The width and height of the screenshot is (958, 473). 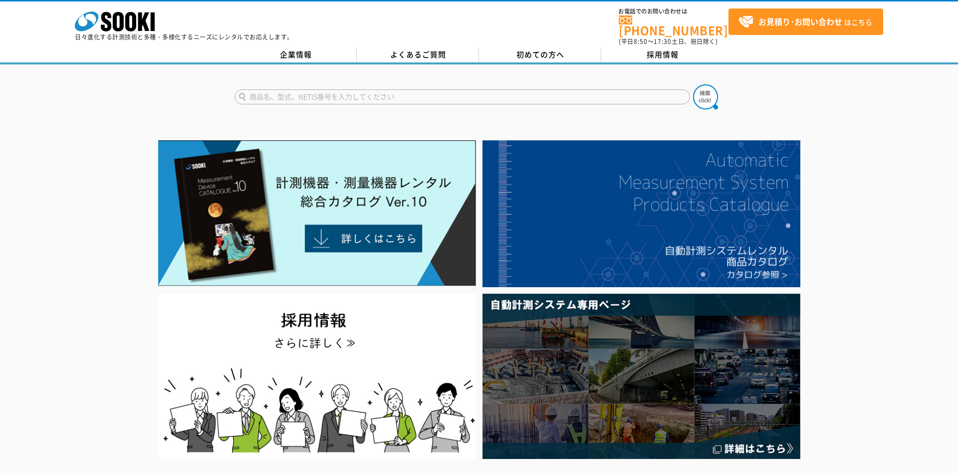 I want to click on img: btn_search.png, so click(x=706, y=97).